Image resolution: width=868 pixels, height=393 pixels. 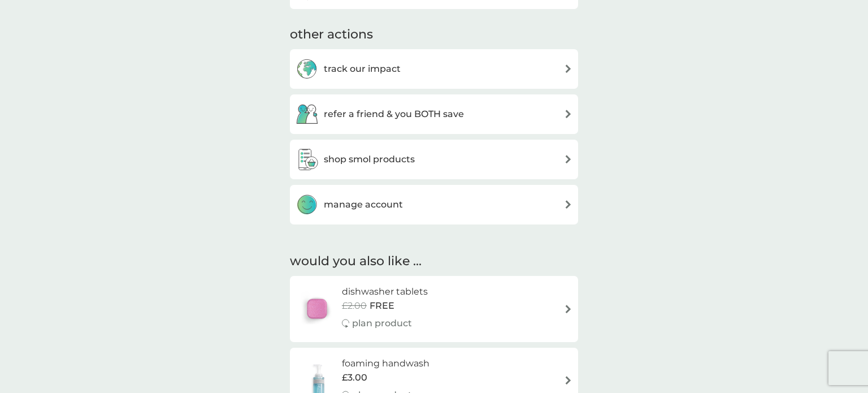 What do you see at coordinates (382, 306) in the screenshot?
I see `span: FREE` at bounding box center [382, 306].